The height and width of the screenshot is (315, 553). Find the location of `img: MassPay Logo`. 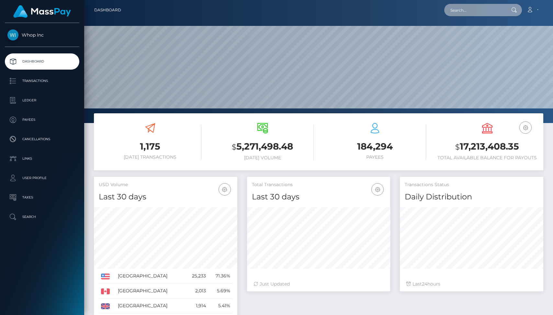

img: MassPay Logo is located at coordinates (42, 11).